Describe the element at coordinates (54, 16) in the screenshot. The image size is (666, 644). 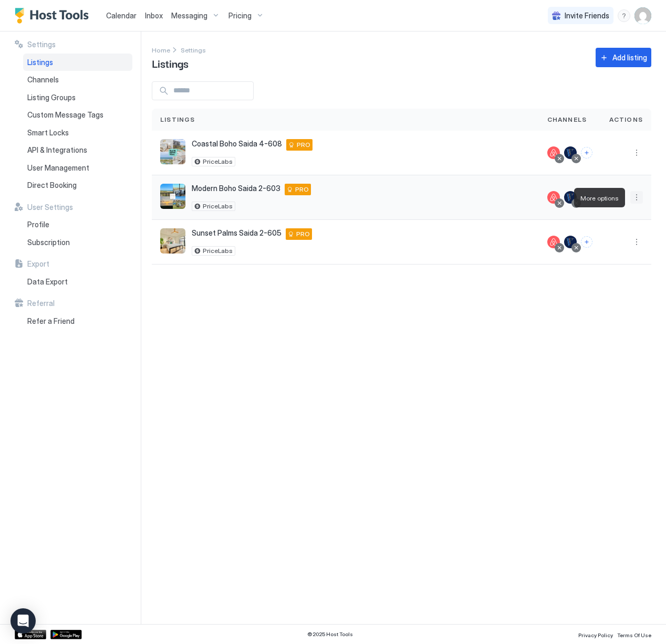
I see `a: Host Tools Logo` at that location.